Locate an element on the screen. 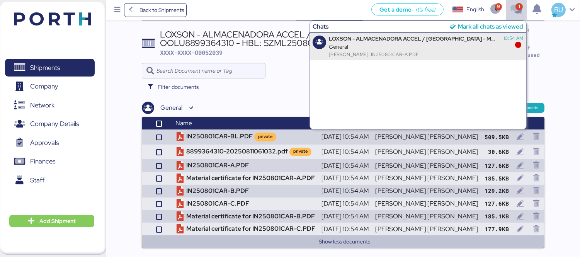 This screenshot has height=257, width=580. input: Search Document name or Tag is located at coordinates (208, 71).